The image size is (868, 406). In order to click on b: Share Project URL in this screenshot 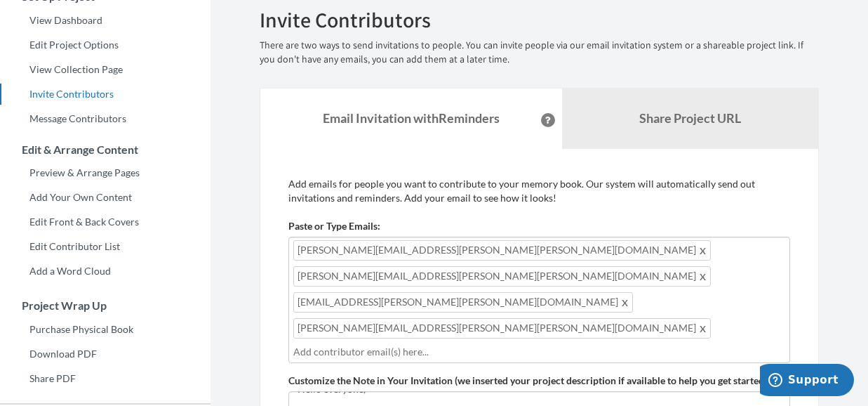, I will do `click(690, 118)`.